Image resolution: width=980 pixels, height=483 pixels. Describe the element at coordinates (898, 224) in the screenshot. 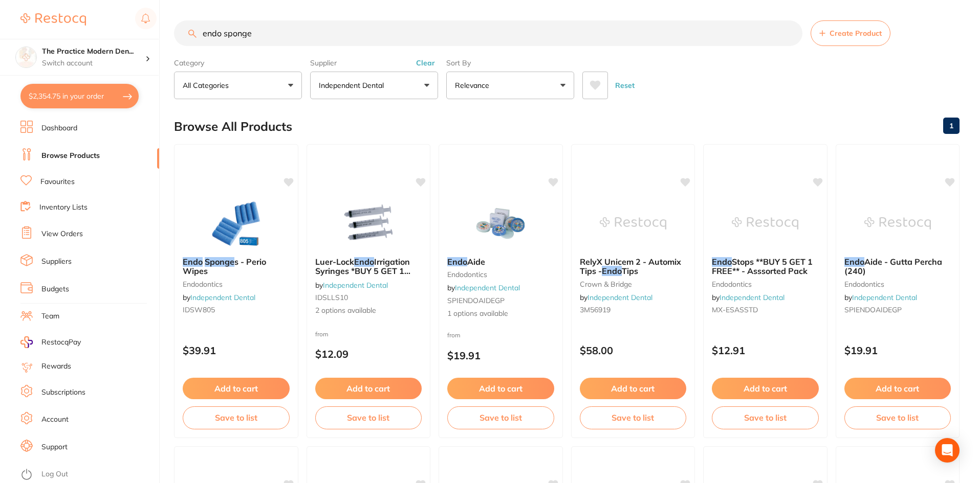

I see `img: Endo Aide - Gutta Percha (240)` at that location.